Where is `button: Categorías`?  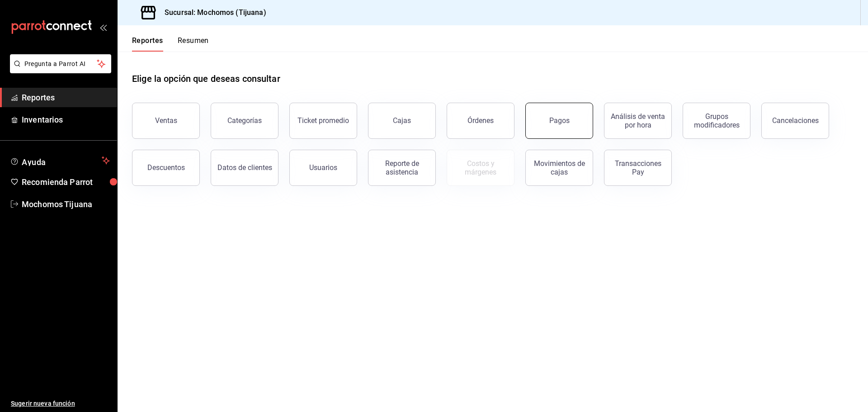
button: Categorías is located at coordinates (244, 121).